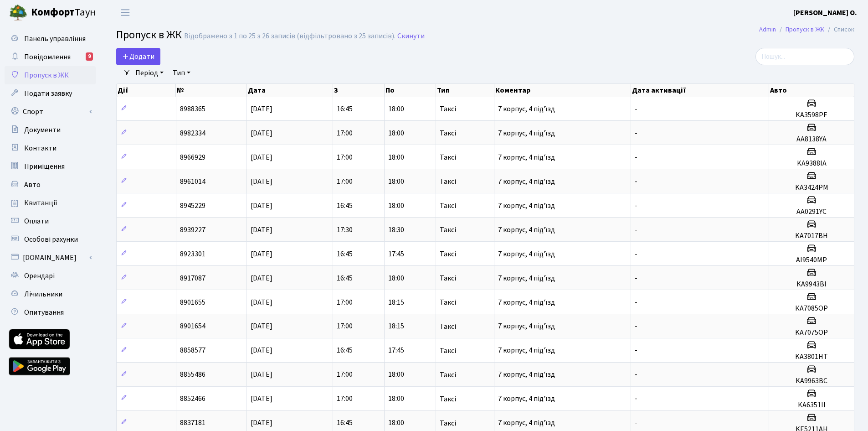 Image resolution: width=868 pixels, height=431 pixels. I want to click on h5: KA7075OP, so click(812, 332).